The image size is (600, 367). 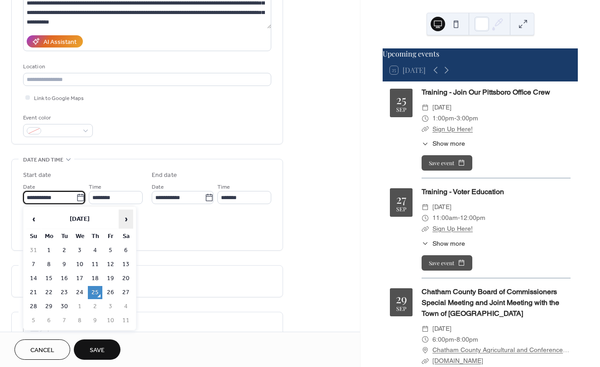 What do you see at coordinates (146, 67) in the screenshot?
I see `div: Location` at bounding box center [146, 67].